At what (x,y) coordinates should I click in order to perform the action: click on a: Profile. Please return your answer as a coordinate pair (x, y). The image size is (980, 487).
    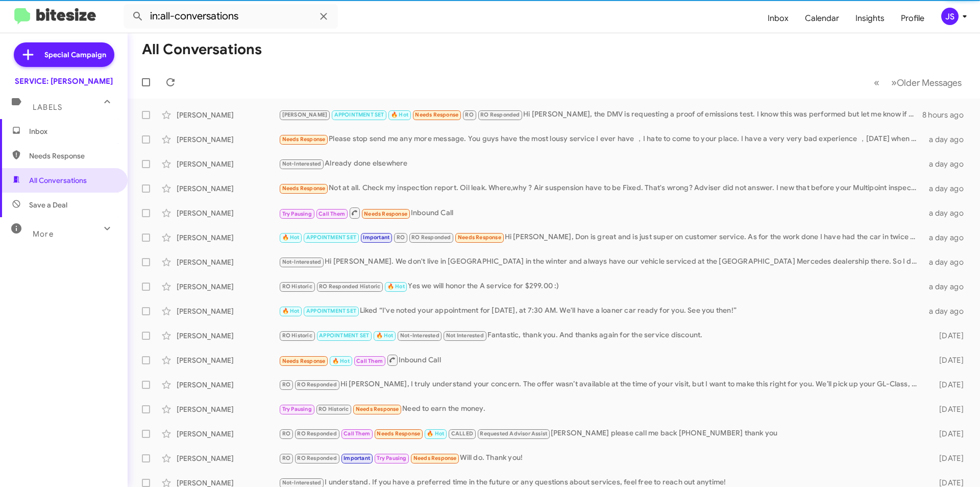
    Looking at the image, I should click on (913, 18).